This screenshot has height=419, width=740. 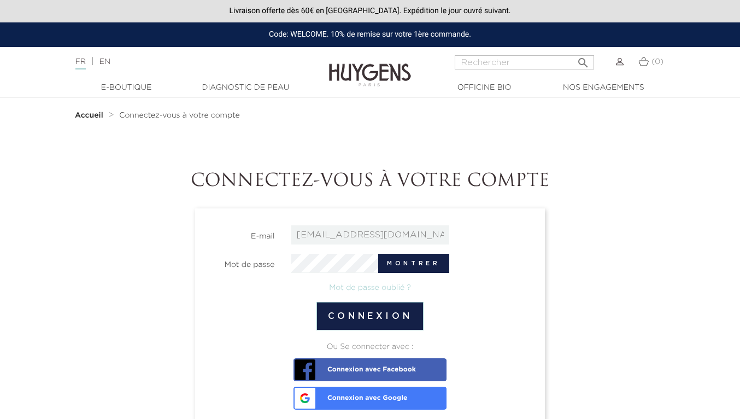 I want to click on a: Accueil, so click(x=90, y=115).